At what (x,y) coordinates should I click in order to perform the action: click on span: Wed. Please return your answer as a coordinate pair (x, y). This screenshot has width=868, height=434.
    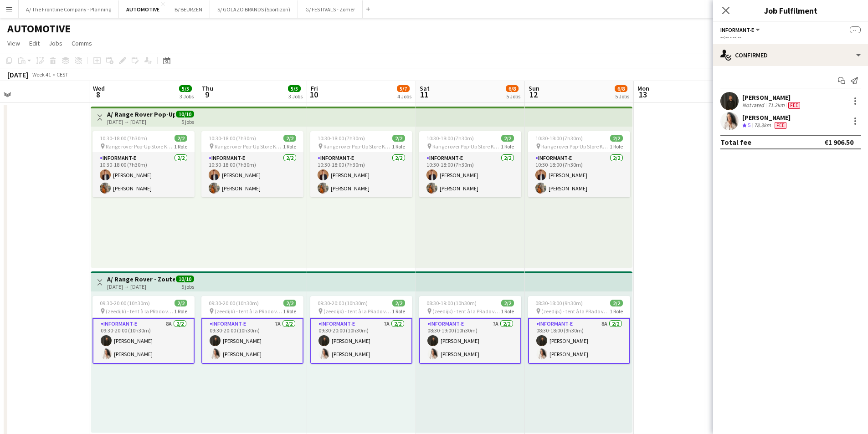
    Looking at the image, I should click on (99, 88).